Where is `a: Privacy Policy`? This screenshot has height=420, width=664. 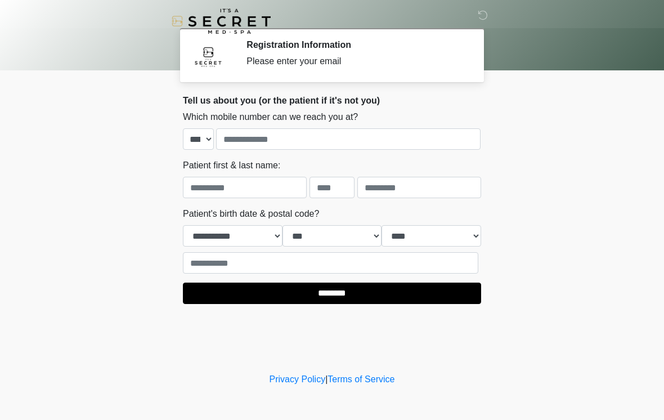
a: Privacy Policy is located at coordinates (298, 379).